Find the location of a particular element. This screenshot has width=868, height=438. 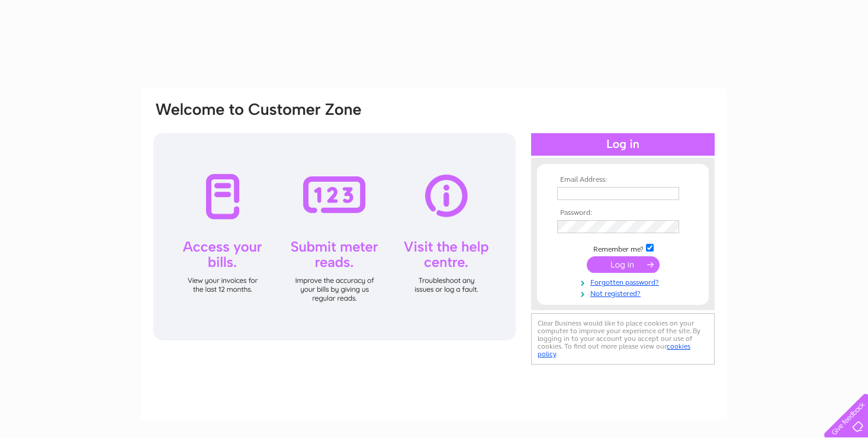

th: Email Address: is located at coordinates (623, 180).